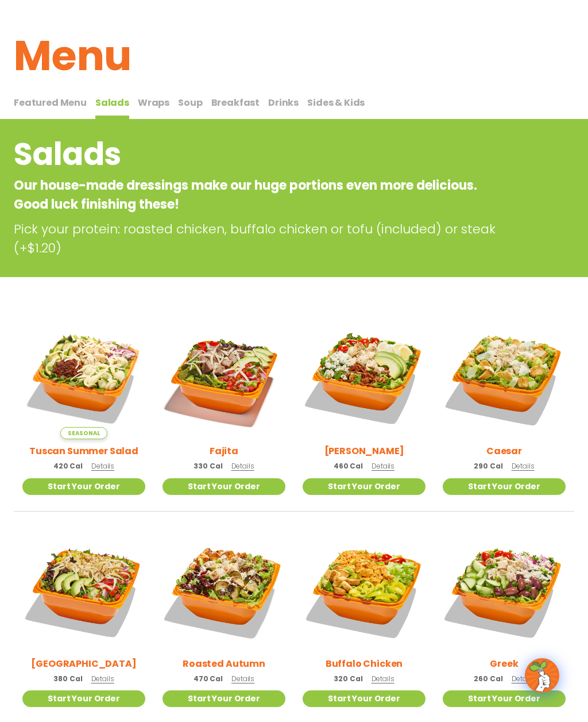  I want to click on h2: Fajita, so click(224, 451).